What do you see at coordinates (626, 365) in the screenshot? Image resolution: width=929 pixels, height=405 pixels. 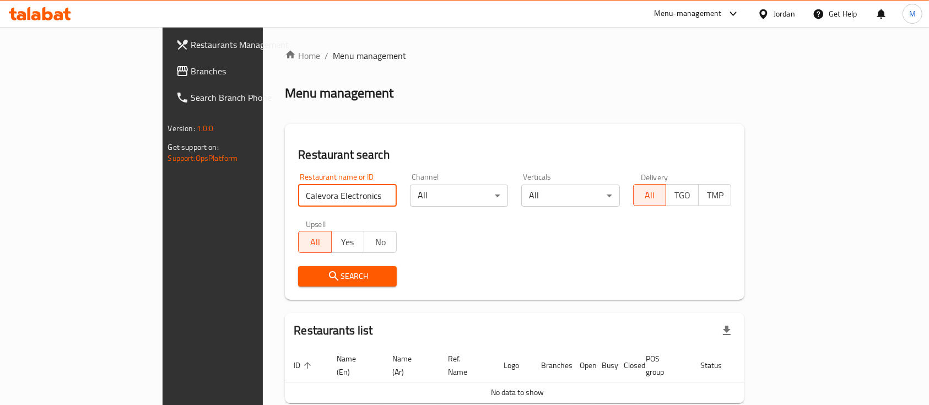 I see `th: Closed` at bounding box center [626, 365].